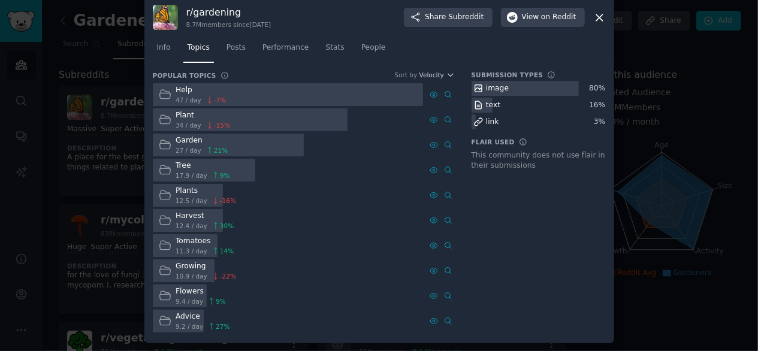  Describe the element at coordinates (493, 122) in the screenshot. I see `div: link` at that location.